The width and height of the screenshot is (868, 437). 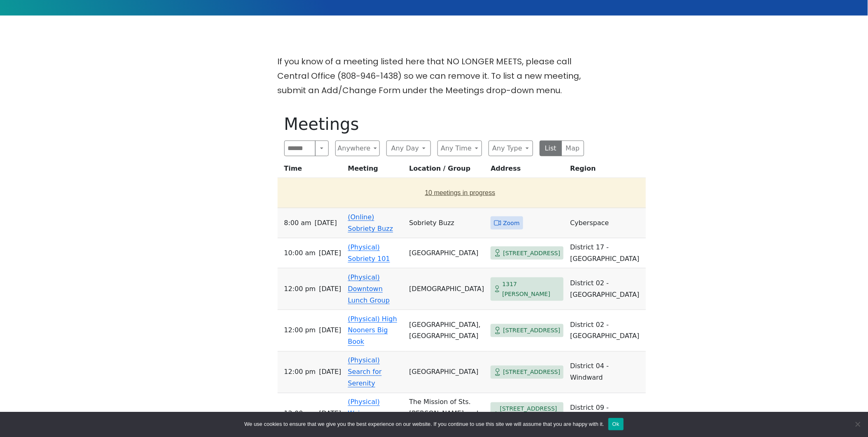 What do you see at coordinates (298, 223) in the screenshot?
I see `span: 8:00 AM` at bounding box center [298, 223].